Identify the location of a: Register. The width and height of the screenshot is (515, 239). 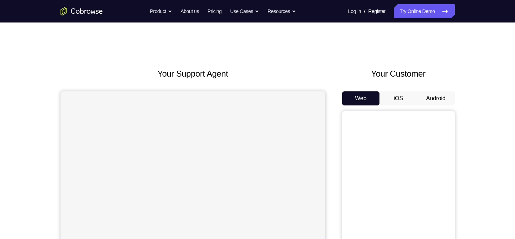
(377, 11).